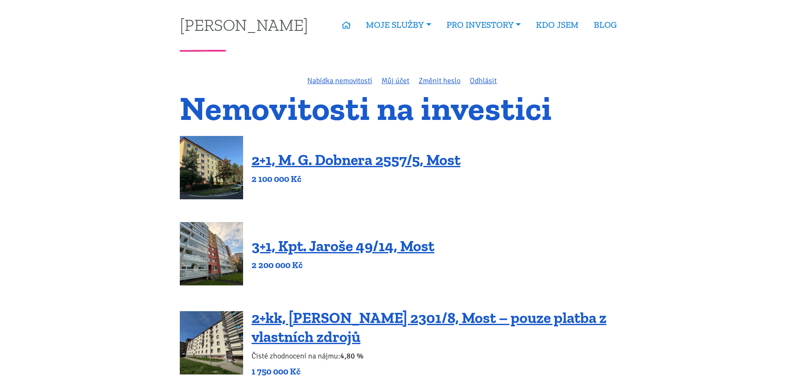 This screenshot has width=804, height=388. Describe the element at coordinates (356, 179) in the screenshot. I see `p: 2 100 000 Kč` at that location.